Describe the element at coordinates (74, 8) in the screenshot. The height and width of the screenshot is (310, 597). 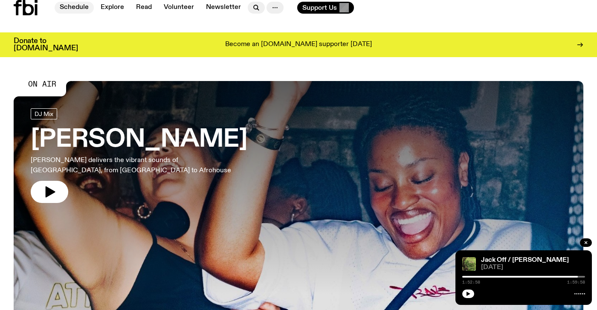
I see `a: Schedule` at that location.